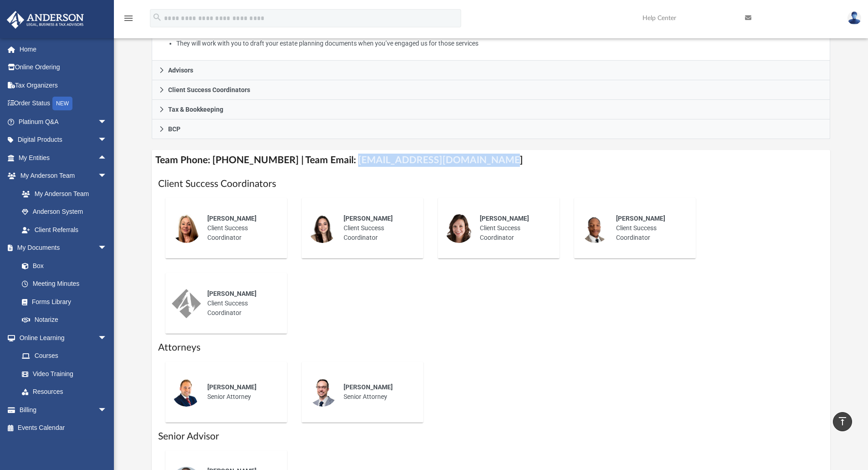 The image size is (868, 470). I want to click on span: Client Success Coordinators, so click(209, 90).